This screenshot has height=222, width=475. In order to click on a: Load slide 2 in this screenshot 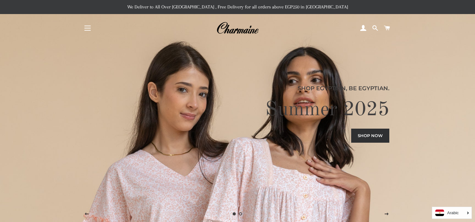, I will do `click(241, 214)`.